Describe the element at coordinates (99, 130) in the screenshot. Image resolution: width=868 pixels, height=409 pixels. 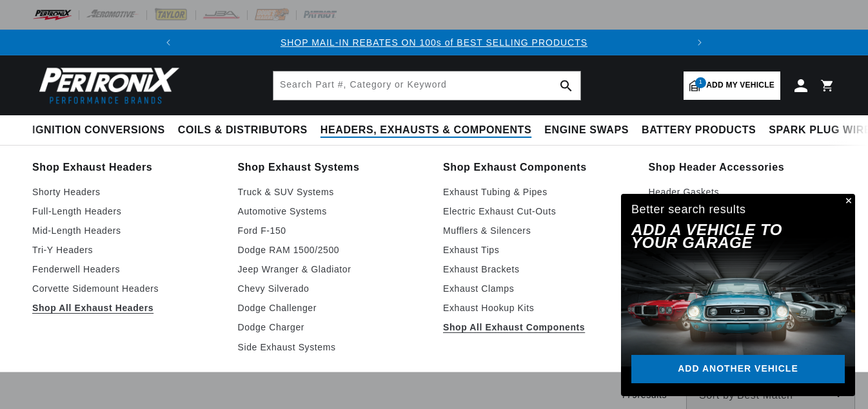
I see `span: Ignition Conversions` at that location.